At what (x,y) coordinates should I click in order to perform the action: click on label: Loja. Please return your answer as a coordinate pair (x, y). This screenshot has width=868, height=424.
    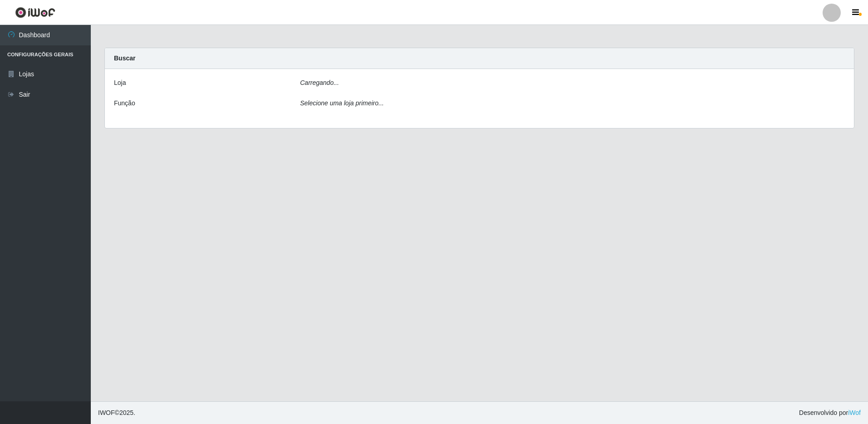
    Looking at the image, I should click on (120, 83).